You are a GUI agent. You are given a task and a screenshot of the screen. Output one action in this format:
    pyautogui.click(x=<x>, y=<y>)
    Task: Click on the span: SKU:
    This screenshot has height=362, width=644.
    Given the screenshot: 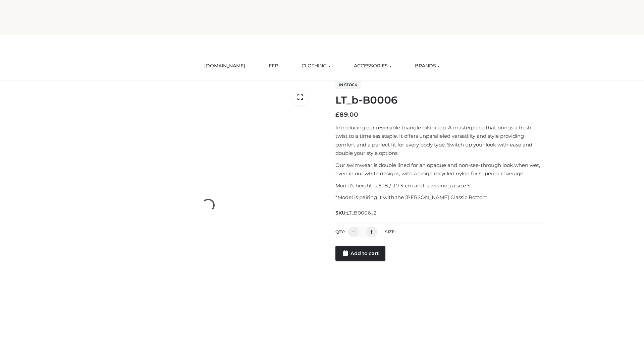 What is the action you would take?
    pyautogui.click(x=356, y=213)
    